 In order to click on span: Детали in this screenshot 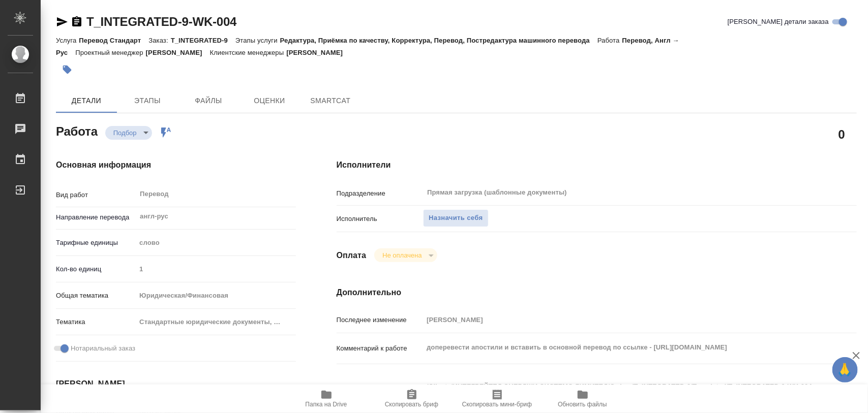, I will do `click(86, 100)`.